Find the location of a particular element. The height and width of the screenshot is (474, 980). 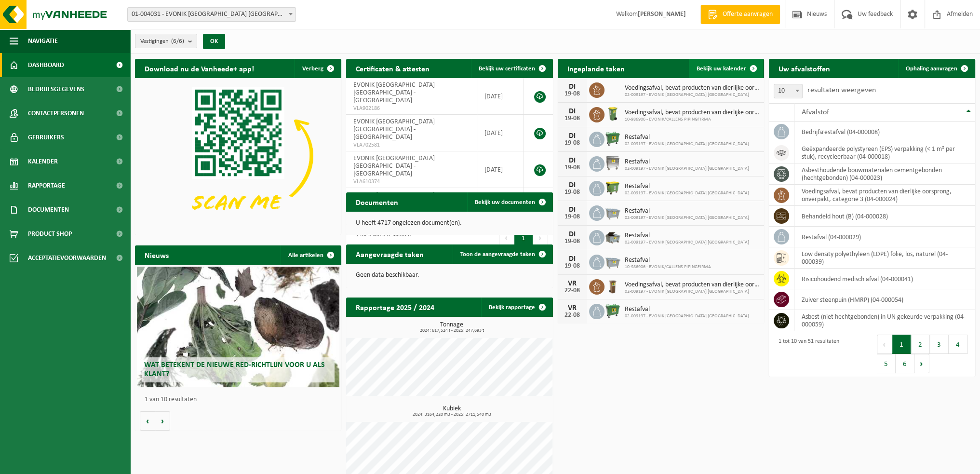

span: Wat betekent de nieuwe RED-richtlijn voor u als klant? is located at coordinates (234, 370).